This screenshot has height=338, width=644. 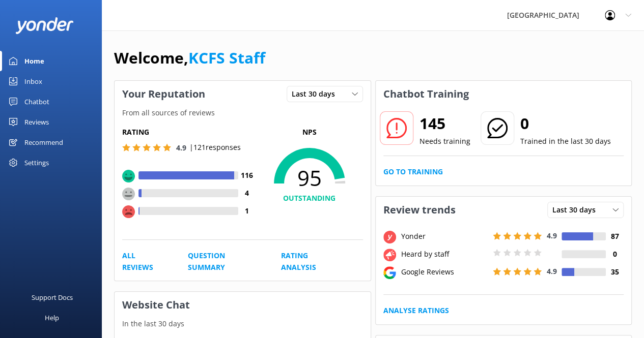 What do you see at coordinates (44, 143) in the screenshot?
I see `div: Recommend` at bounding box center [44, 143].